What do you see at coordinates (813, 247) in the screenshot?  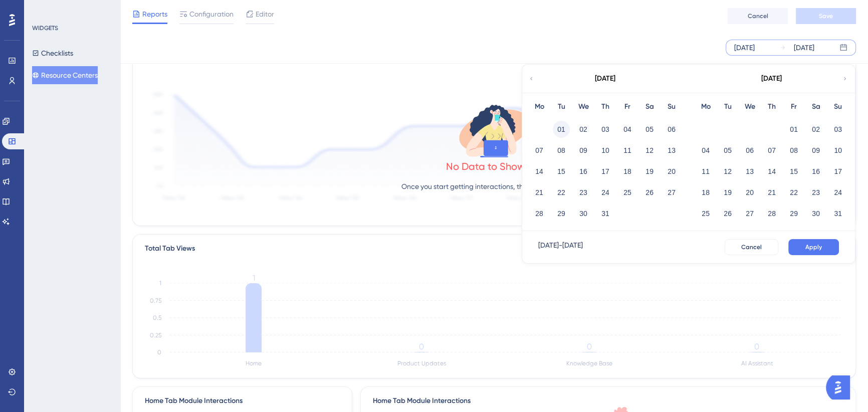 I see `span: Apply` at bounding box center [813, 247].